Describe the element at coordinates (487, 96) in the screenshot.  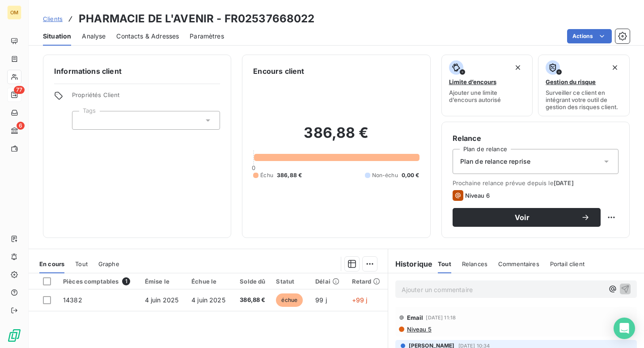
I see `span: Ajouter une limite d’encours autorisé` at that location.